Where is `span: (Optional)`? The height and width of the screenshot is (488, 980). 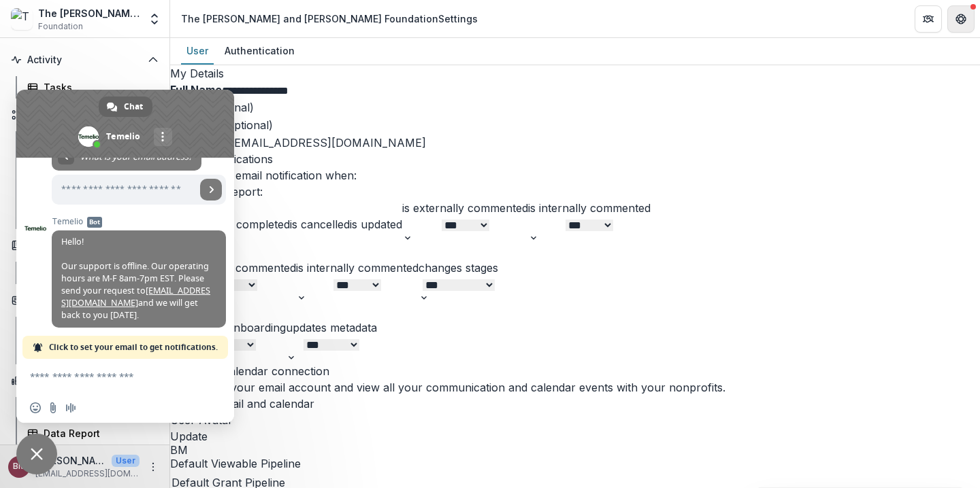 span: (Optional) is located at coordinates (247, 125).